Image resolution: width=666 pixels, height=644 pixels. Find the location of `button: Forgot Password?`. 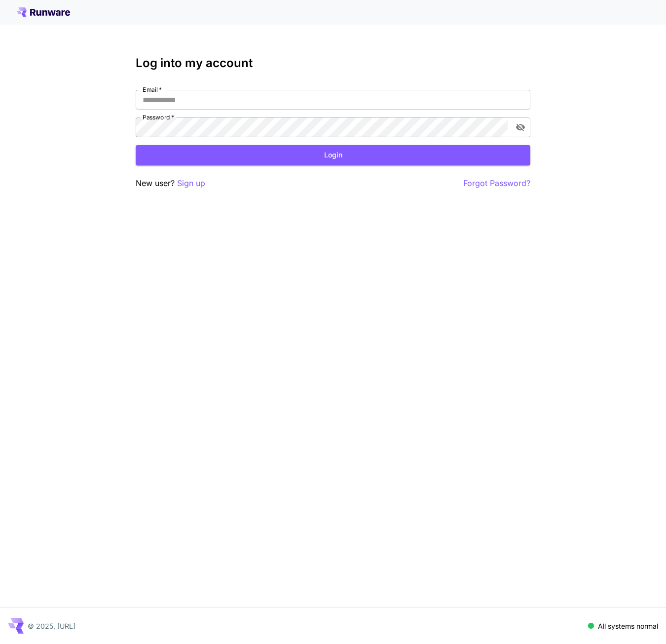

button: Forgot Password? is located at coordinates (497, 183).